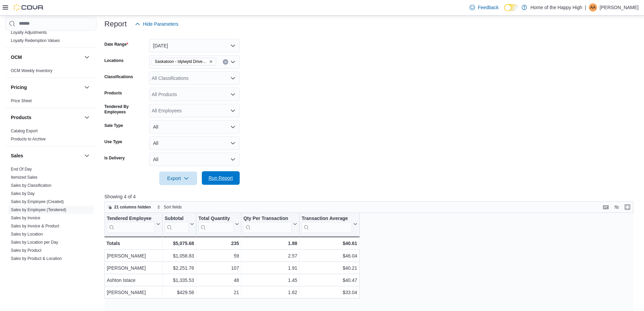  I want to click on button: Products, so click(46, 118).